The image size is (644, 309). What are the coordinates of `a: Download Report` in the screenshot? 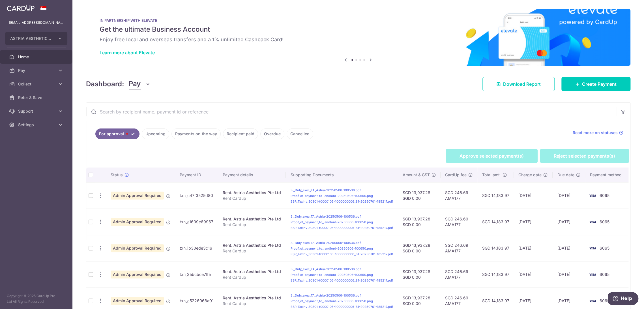 It's located at (518, 84).